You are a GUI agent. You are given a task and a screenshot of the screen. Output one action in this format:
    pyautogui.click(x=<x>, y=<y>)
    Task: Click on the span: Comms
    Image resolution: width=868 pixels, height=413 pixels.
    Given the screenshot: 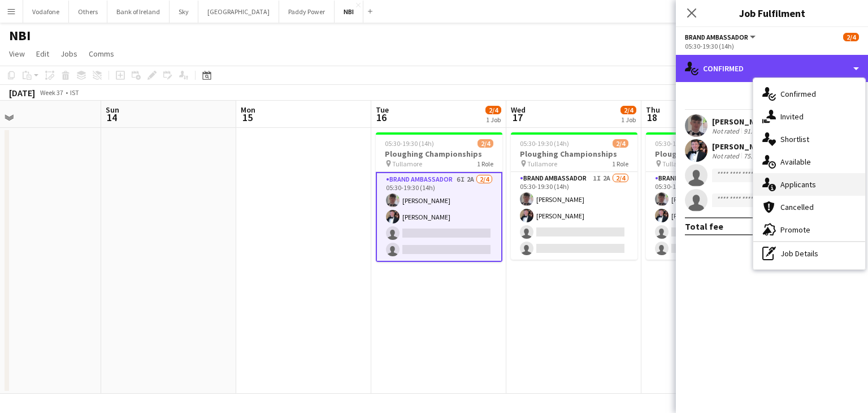 What is the action you would take?
    pyautogui.click(x=102, y=54)
    